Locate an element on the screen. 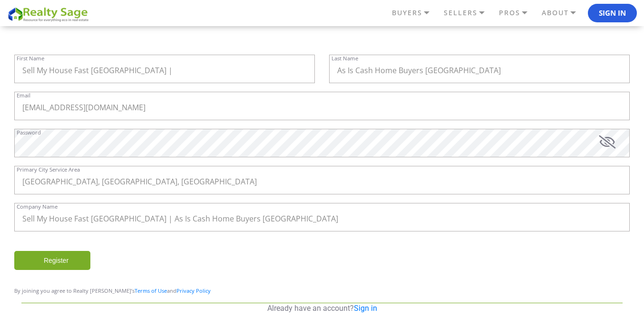 This screenshot has height=317, width=644. button: Sign In is located at coordinates (612, 13).